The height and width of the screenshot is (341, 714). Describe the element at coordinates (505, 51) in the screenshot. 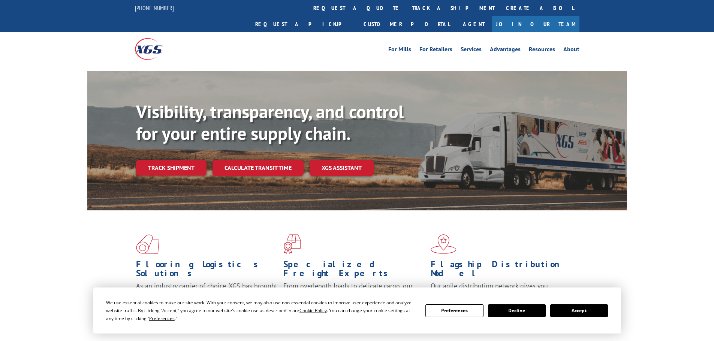

I see `a: Advantages` at that location.